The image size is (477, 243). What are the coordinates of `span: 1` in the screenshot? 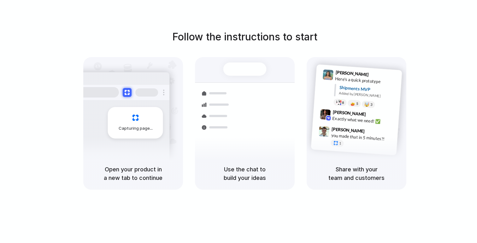 It's located at (340, 143).